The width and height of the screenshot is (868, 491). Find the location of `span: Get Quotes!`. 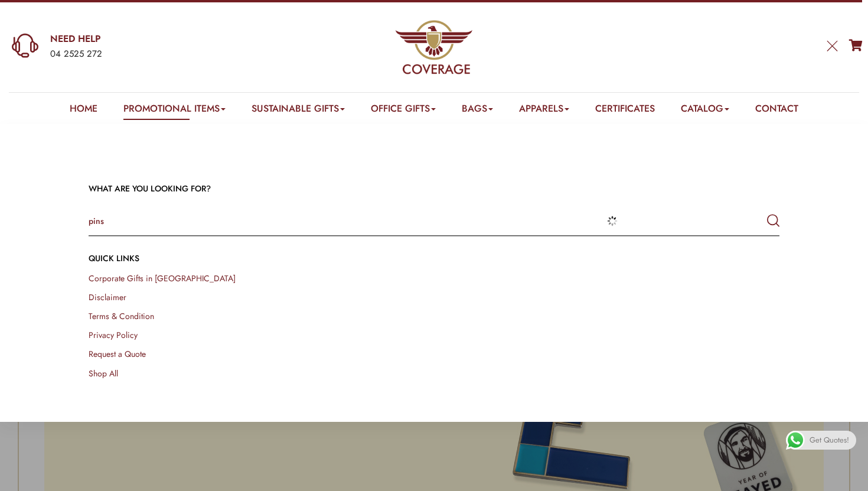

span: Get Quotes! is located at coordinates (829, 440).